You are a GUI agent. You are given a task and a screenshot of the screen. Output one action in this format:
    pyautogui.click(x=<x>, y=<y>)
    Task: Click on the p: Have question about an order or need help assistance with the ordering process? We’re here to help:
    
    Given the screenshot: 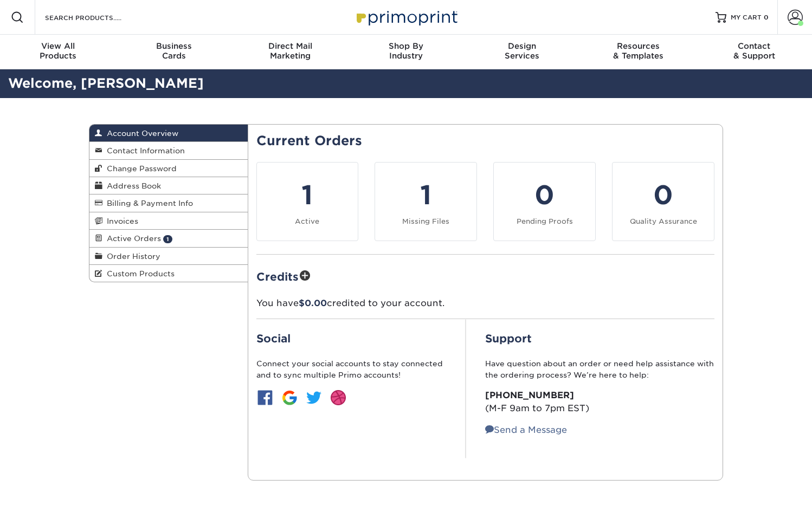 What is the action you would take?
    pyautogui.click(x=599, y=369)
    